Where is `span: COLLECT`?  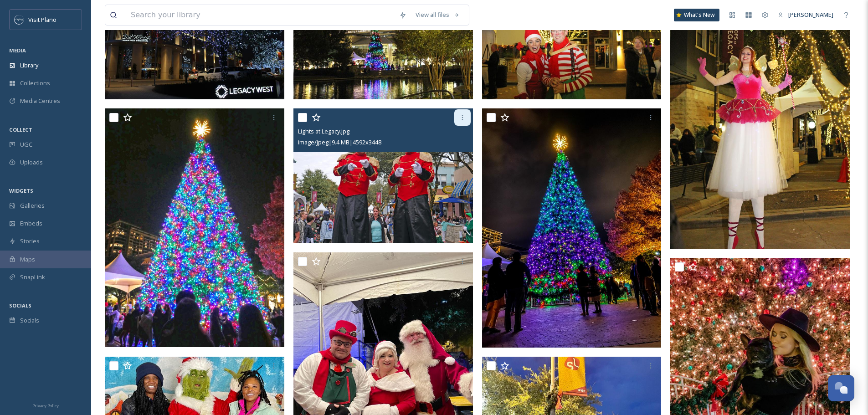 span: COLLECT is located at coordinates (20, 129).